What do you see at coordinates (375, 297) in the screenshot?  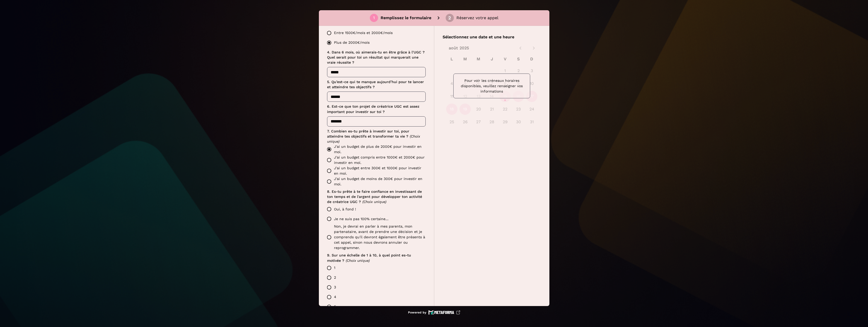 I see `label: 4` at bounding box center [375, 297].